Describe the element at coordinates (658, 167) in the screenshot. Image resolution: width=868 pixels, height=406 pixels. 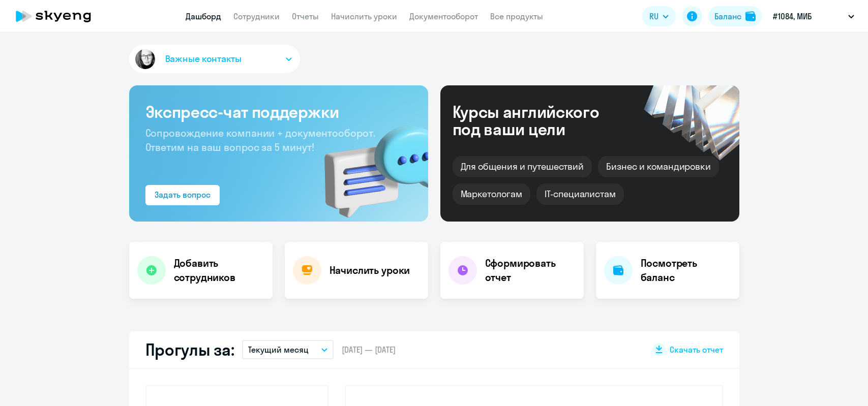
I see `div: Бизнес и командировки` at that location.